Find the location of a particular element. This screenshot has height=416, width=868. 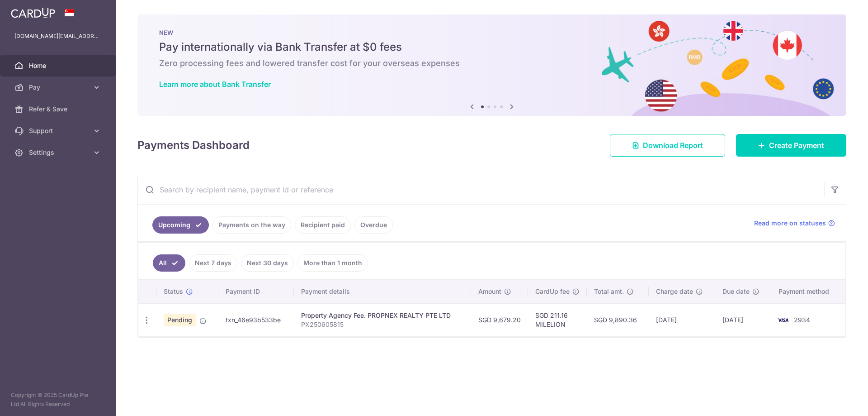

a: Learn more about Bank Transfer is located at coordinates (215, 84).